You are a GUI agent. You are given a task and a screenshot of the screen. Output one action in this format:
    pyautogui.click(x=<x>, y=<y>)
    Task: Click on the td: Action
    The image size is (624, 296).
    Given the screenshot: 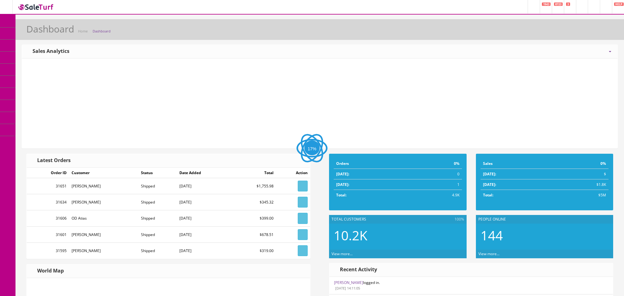 What is the action you would take?
    pyautogui.click(x=293, y=173)
    